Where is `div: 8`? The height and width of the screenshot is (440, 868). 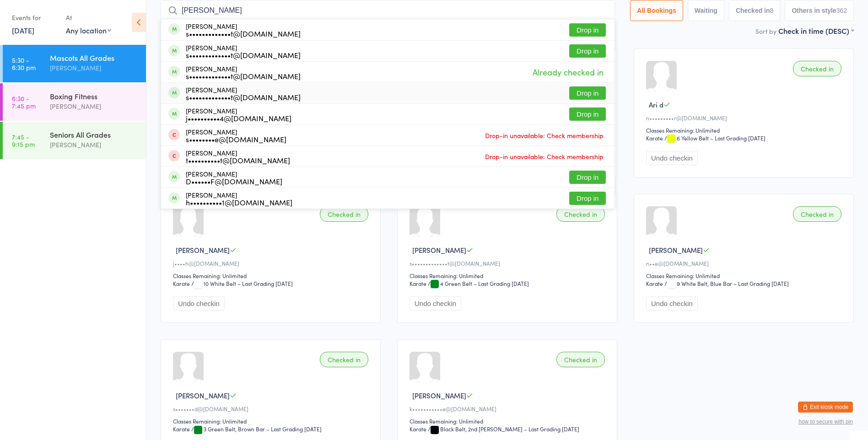 div: 8 is located at coordinates (772, 11).